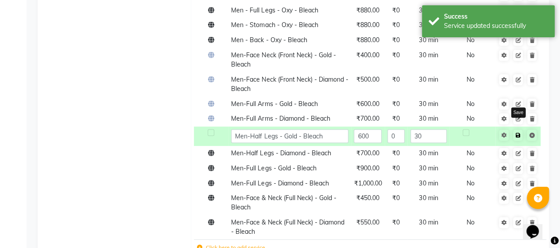  Describe the element at coordinates (368, 198) in the screenshot. I see `span: ₹450.00` at that location.